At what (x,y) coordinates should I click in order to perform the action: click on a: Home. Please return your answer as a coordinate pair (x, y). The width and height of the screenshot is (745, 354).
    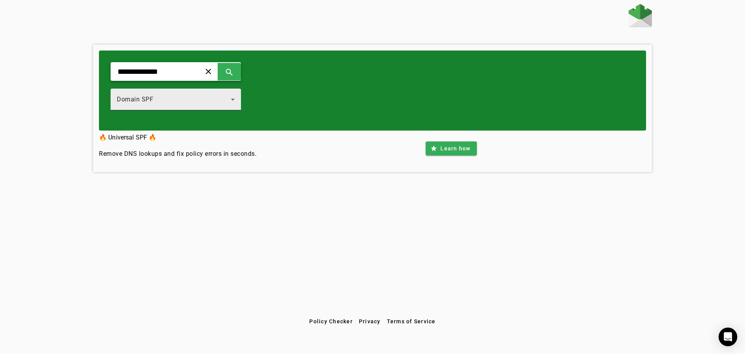
    Looking at the image, I should click on (641, 16).